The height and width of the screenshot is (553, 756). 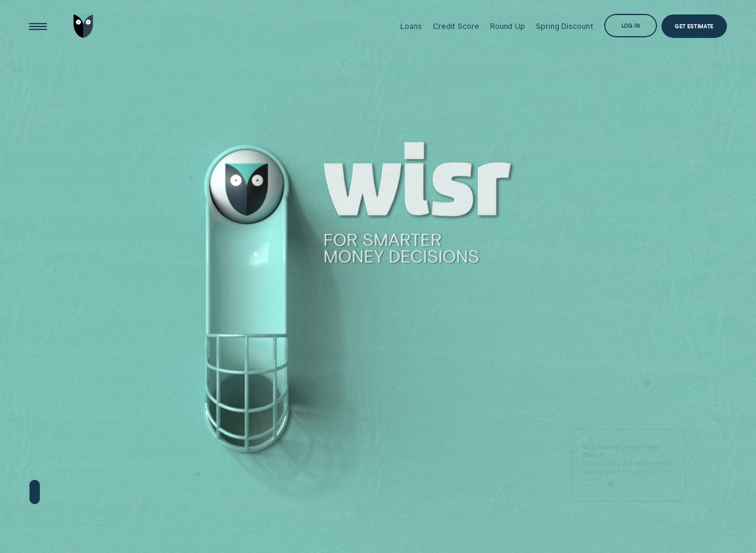 I want to click on div: Credit Score, so click(x=456, y=26).